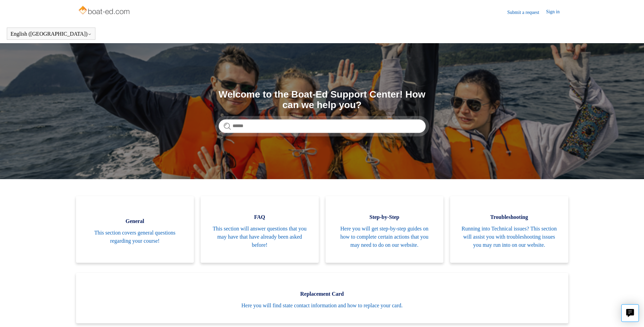 Image resolution: width=644 pixels, height=327 pixels. I want to click on span: Step-by-Step, so click(385, 217).